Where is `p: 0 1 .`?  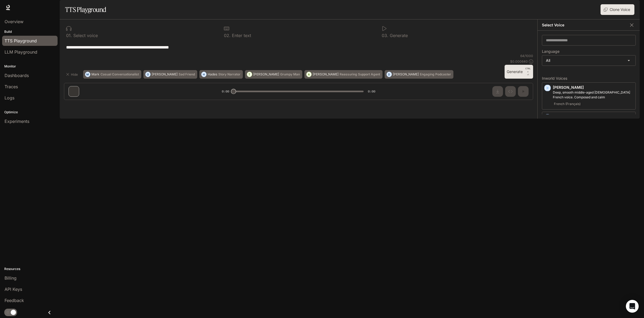 p: 0 1 . is located at coordinates (69, 36).